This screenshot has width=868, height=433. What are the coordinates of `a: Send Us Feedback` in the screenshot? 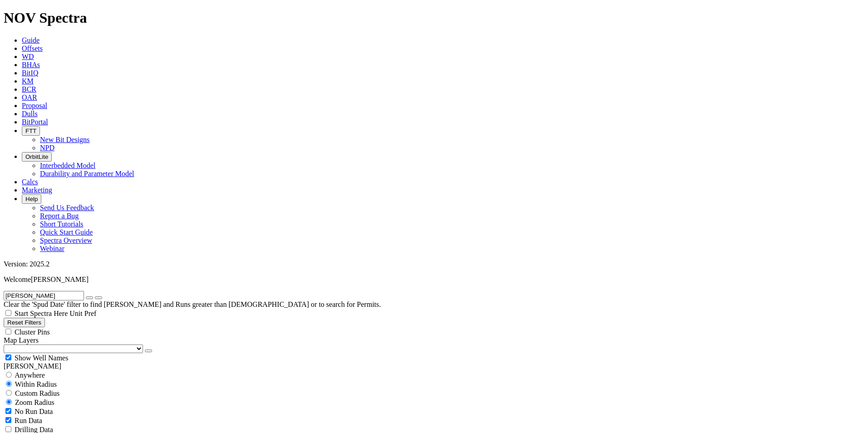 It's located at (66, 208).